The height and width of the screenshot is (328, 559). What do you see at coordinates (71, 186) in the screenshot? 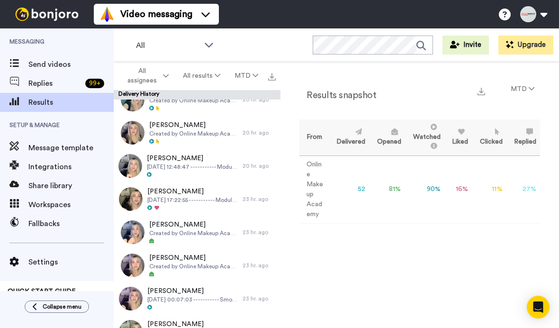
I see `span: Share library` at bounding box center [71, 186].